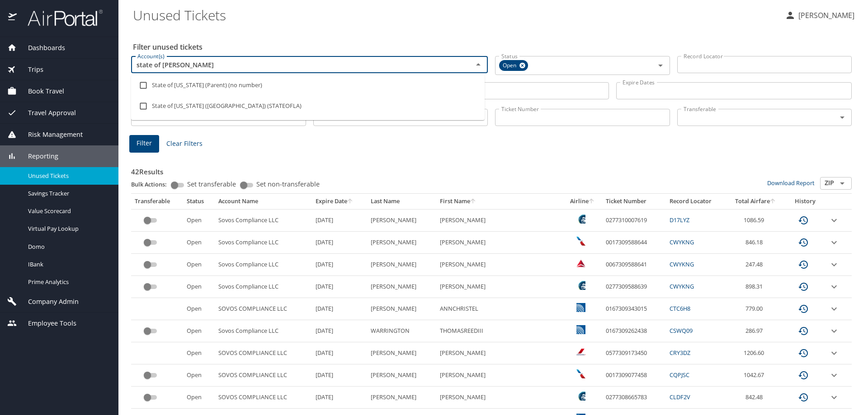 This screenshot has width=868, height=415. What do you see at coordinates (157, 202) in the screenshot?
I see `div: Transferable` at bounding box center [157, 202].